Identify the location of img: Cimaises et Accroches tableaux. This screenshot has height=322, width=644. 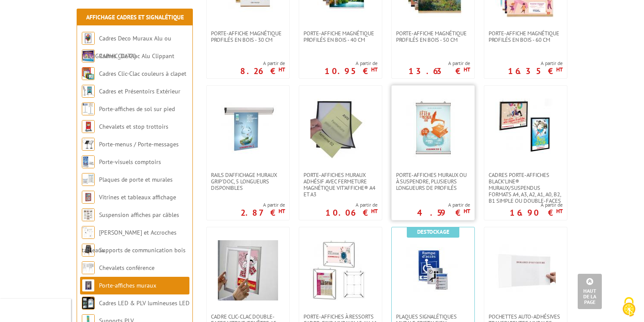
(88, 233).